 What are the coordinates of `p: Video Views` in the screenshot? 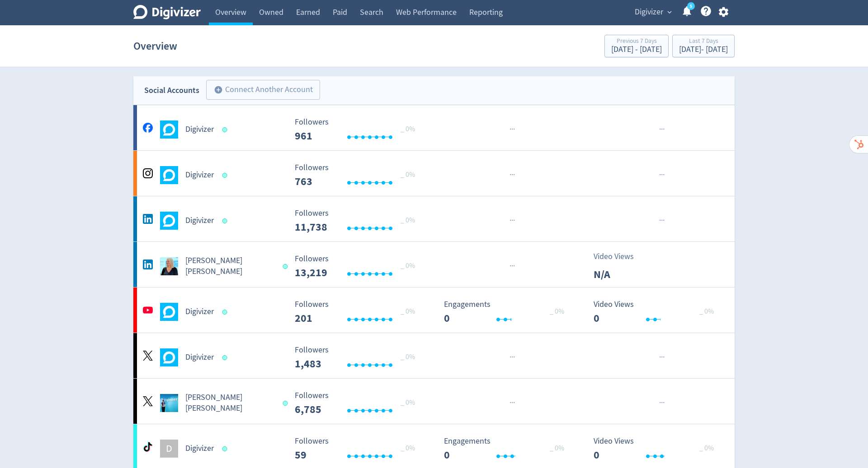 It's located at (619, 256).